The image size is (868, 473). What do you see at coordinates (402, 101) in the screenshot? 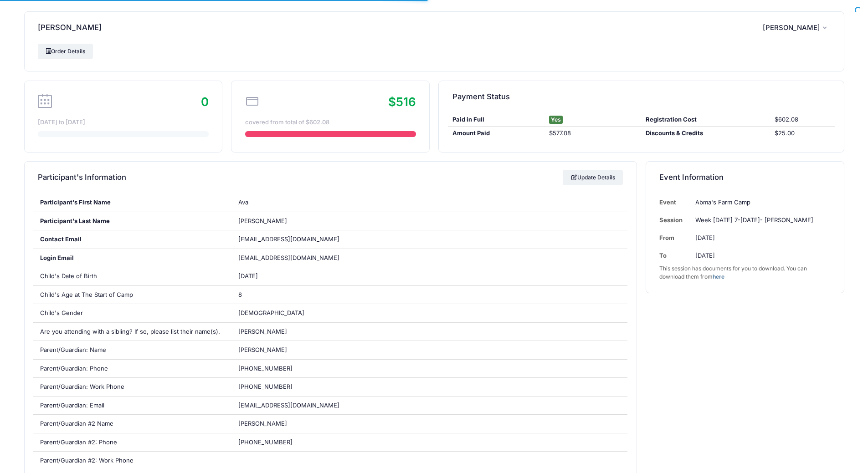
I see `span: $516` at bounding box center [402, 101].